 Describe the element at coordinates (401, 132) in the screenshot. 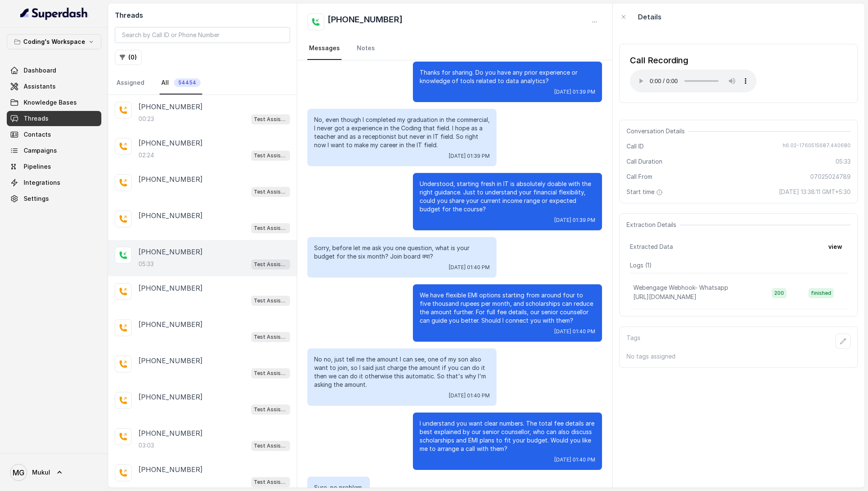

I see `p: No, even though I completed my graduation in the commercial, I never got a experience in the Codi...` at that location.